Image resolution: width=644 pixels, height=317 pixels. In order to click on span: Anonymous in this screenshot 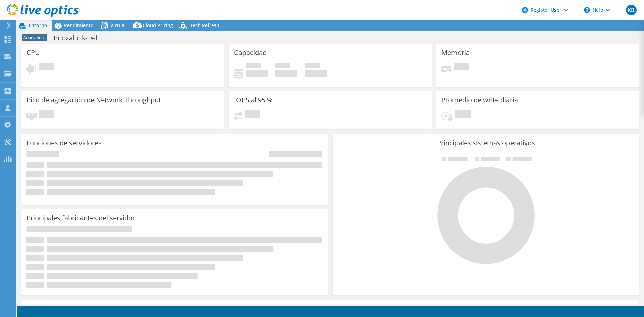, I will do `click(35, 38)`.